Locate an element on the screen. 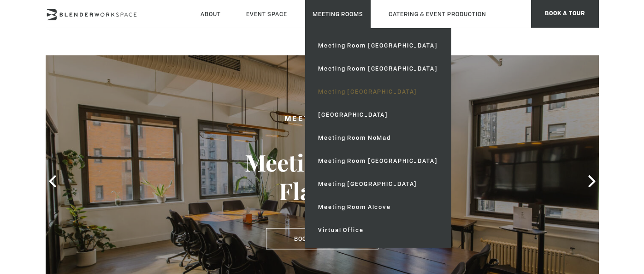 The image size is (644, 274). a: Meeting Room NoMad is located at coordinates (377, 138).